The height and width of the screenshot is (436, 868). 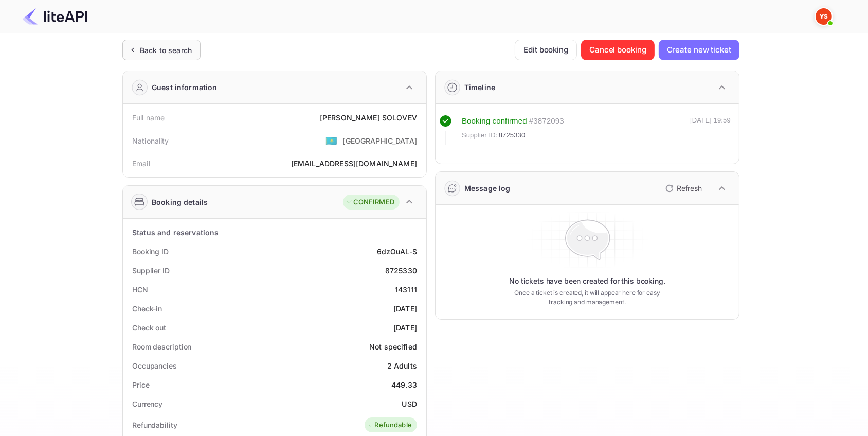 I want to click on button: Cancel booking, so click(x=617, y=50).